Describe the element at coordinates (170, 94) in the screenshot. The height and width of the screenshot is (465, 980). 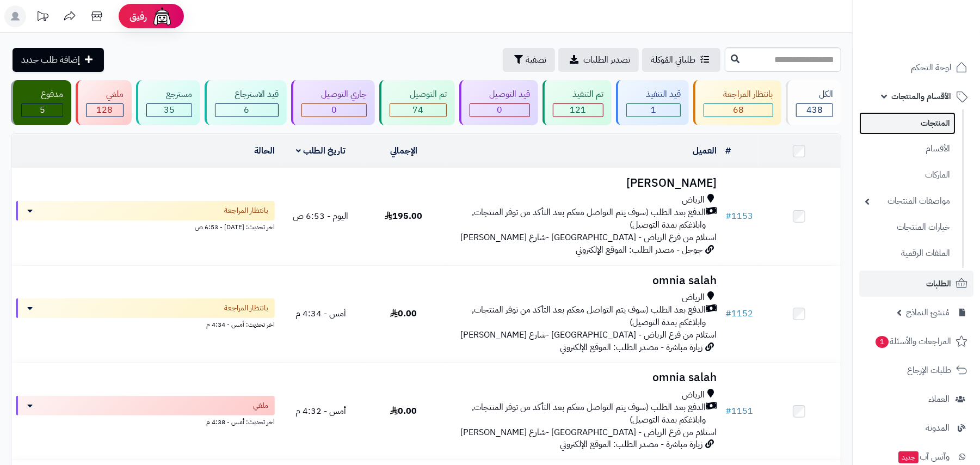
I see `div: مسترجع` at that location.